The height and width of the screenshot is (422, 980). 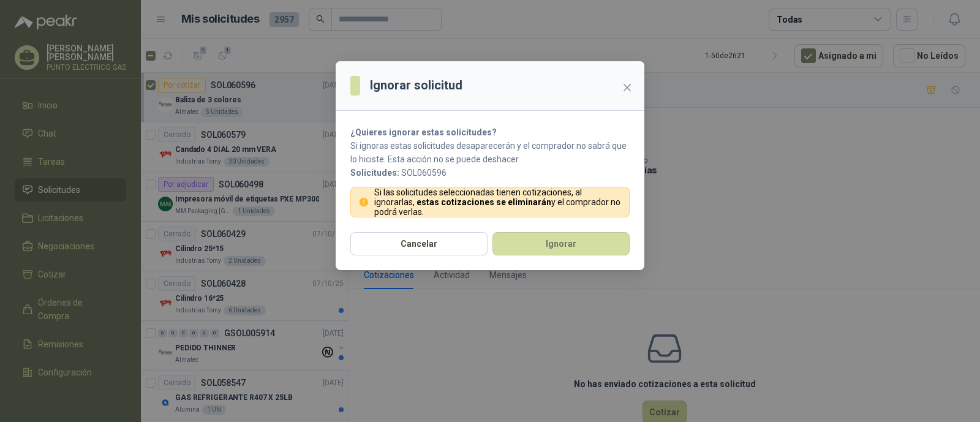 What do you see at coordinates (627, 88) in the screenshot?
I see `span: close` at bounding box center [627, 88].